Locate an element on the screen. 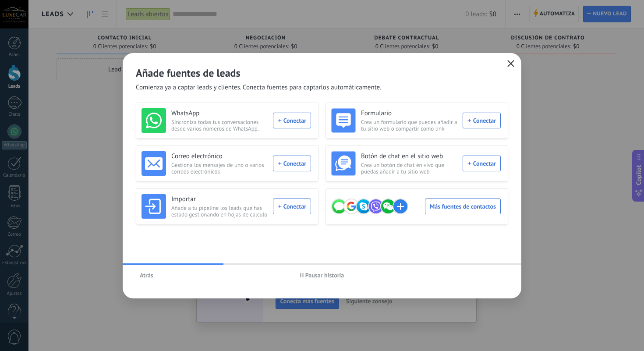 This screenshot has height=351, width=644. h3: Importar is located at coordinates (219, 199).